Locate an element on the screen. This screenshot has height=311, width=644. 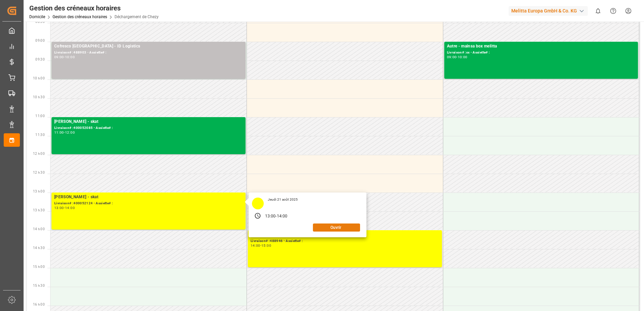
div: Autre - mainsa box melitta is located at coordinates (541, 47).